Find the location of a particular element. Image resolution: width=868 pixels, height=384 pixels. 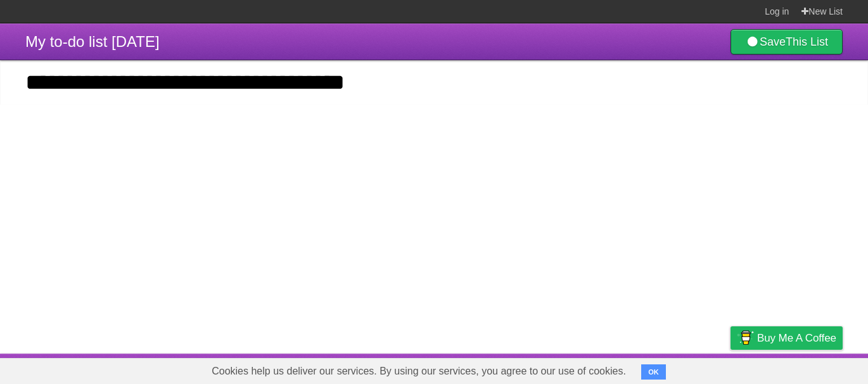

button: OK is located at coordinates (654, 372).